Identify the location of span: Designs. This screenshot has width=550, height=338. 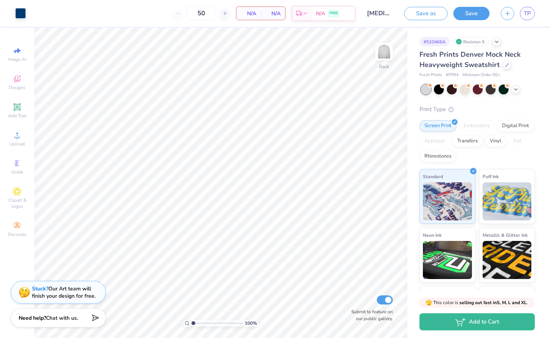
(17, 88).